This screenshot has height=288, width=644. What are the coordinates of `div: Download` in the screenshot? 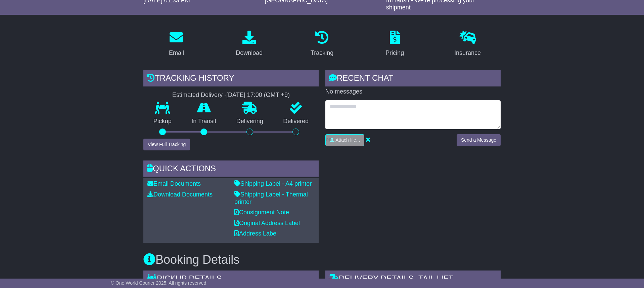 It's located at (249, 53).